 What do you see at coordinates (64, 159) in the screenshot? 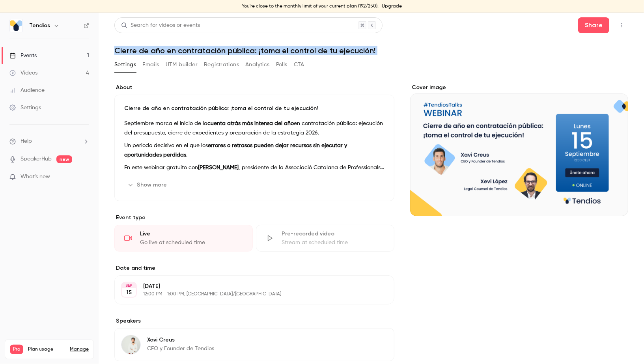
I see `span: new` at bounding box center [64, 159].